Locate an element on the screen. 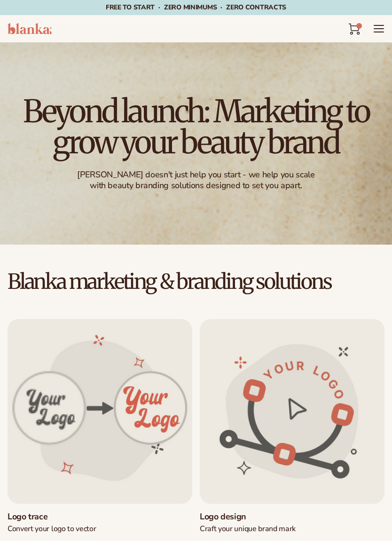 This screenshot has height=541, width=392. a: Logo design is located at coordinates (292, 516).